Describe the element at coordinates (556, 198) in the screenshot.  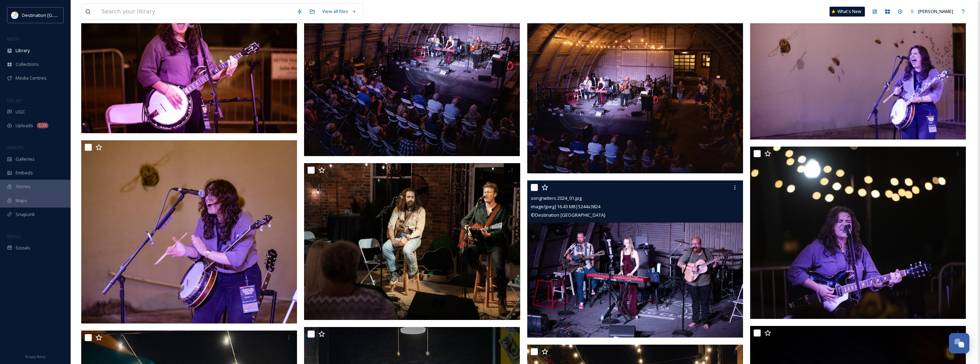
I see `span: songrwiters 2024_01.jpg` at that location.